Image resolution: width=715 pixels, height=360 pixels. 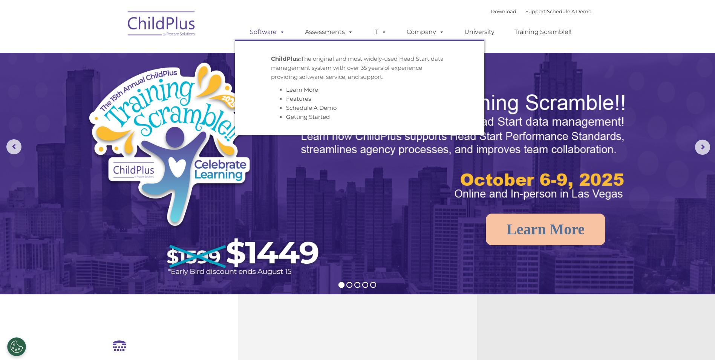 What do you see at coordinates (425, 32) in the screenshot?
I see `a: Company` at bounding box center [425, 32].